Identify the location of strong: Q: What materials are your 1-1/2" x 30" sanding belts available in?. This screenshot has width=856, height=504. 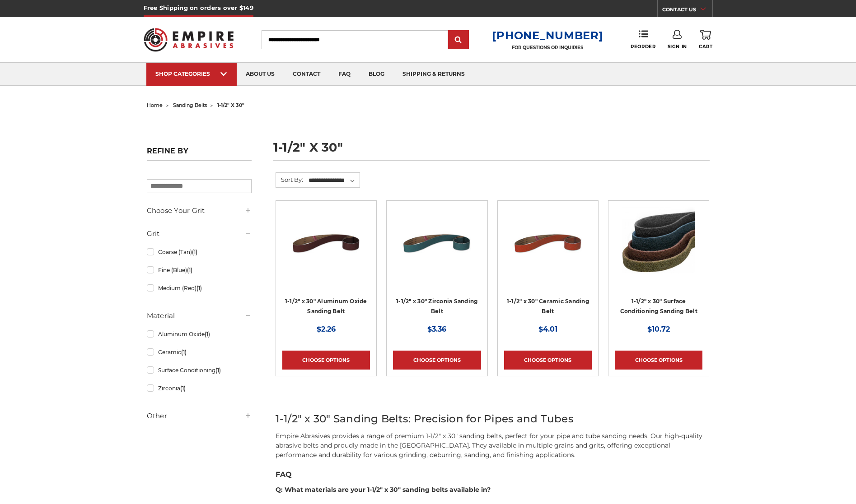
(383, 490).